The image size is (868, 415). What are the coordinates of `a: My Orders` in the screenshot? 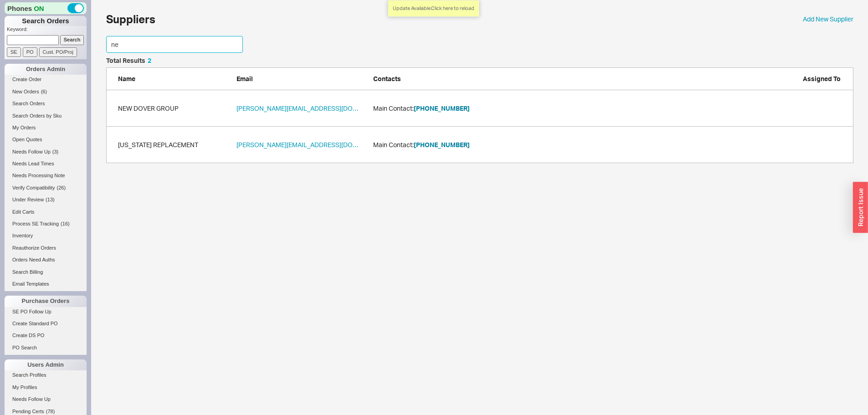 It's located at (45, 127).